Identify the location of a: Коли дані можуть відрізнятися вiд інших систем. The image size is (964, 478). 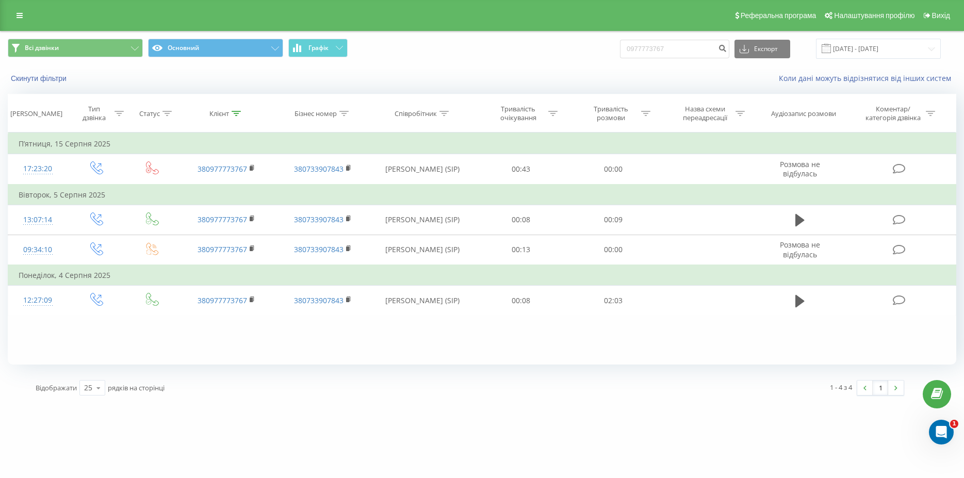
(868, 78).